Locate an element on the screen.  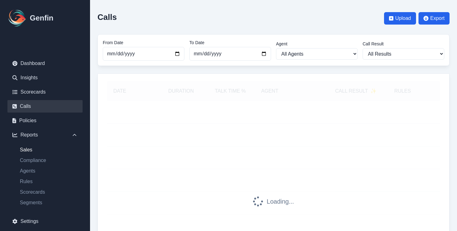
div: Reports is located at coordinates (45, 135).